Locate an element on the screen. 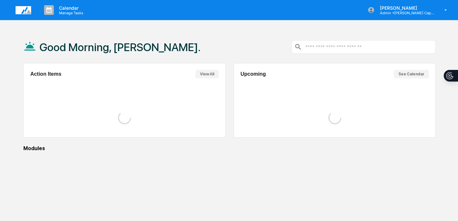 This screenshot has width=458, height=221. a: View All is located at coordinates (207, 74).